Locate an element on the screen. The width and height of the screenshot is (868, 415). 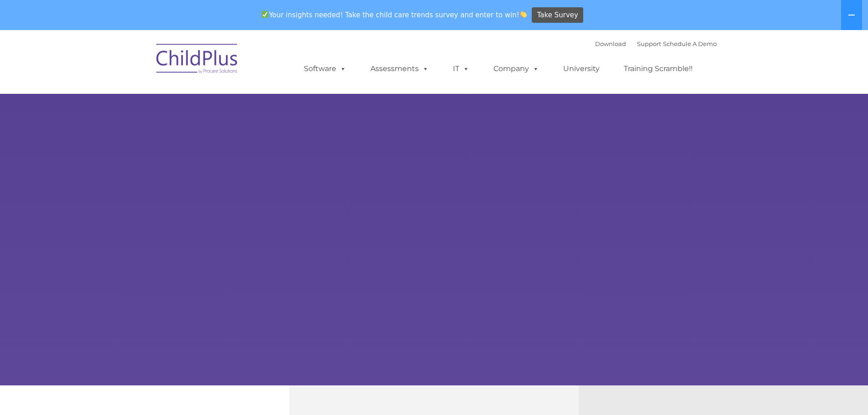
a: Assessments is located at coordinates (400, 69).